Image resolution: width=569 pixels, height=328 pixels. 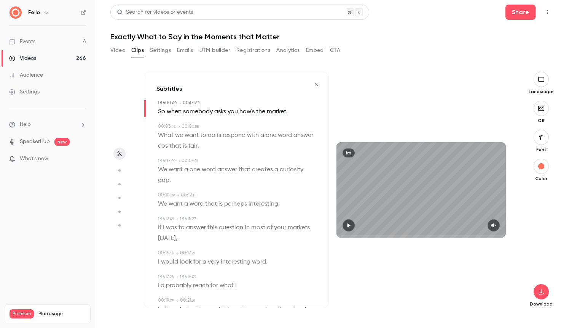 What do you see at coordinates (155, 12) in the screenshot?
I see `div: Search for videos or events` at bounding box center [155, 12].